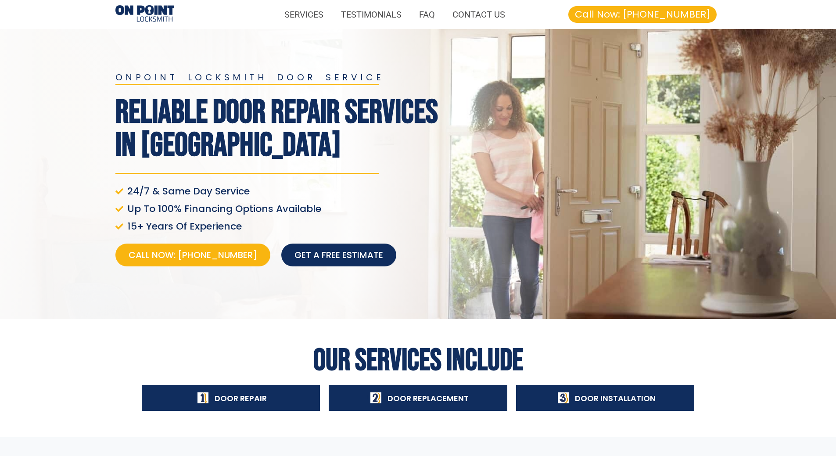  I want to click on span: 24/7 & Same Day Service, so click(187, 191).